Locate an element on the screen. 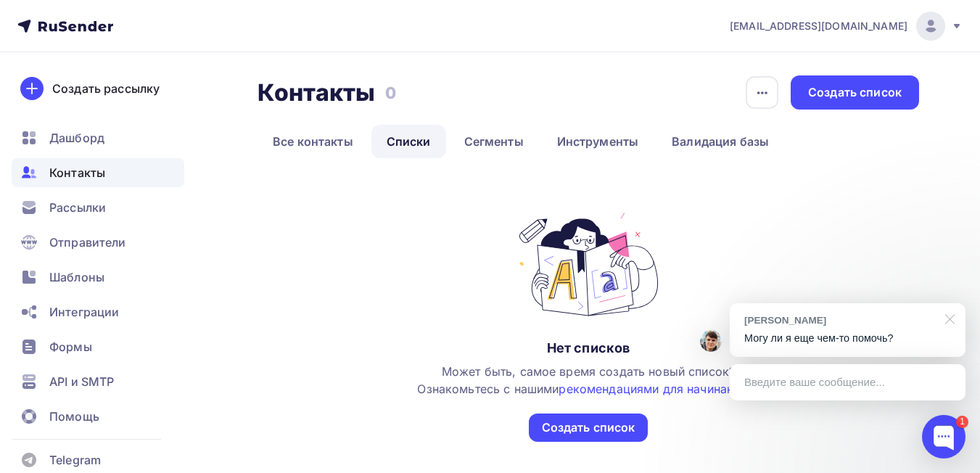 Image resolution: width=980 pixels, height=473 pixels. span: Помощь is located at coordinates (74, 416).